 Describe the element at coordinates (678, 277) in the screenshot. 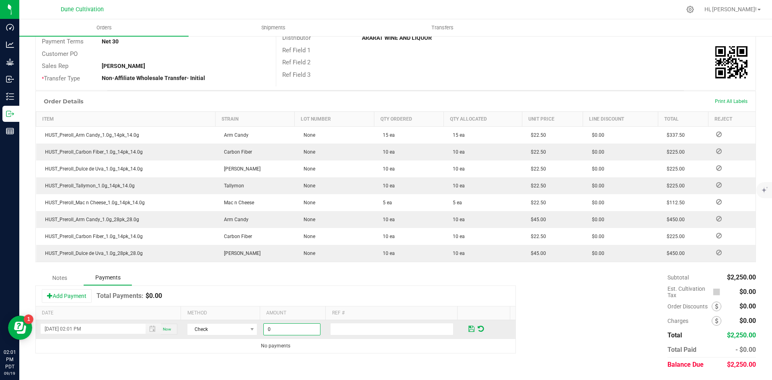

I see `span: Subtotal` at that location.